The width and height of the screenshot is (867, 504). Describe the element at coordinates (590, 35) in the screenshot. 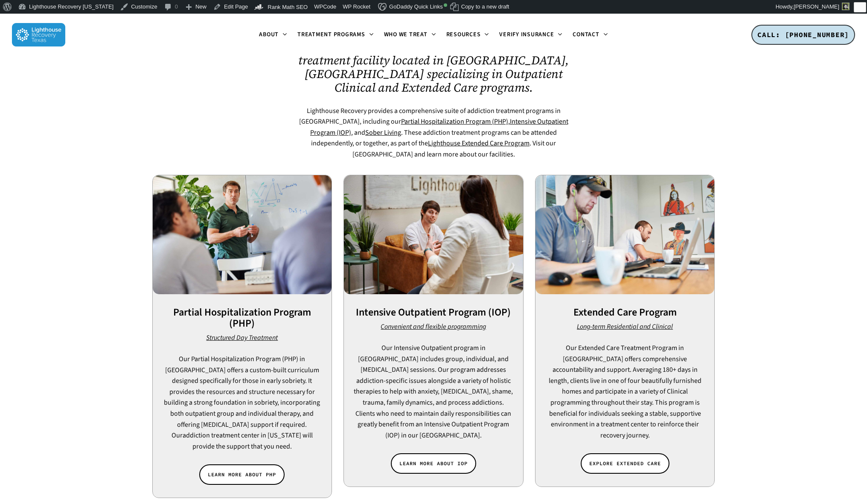

I see `a: Contact` at that location.